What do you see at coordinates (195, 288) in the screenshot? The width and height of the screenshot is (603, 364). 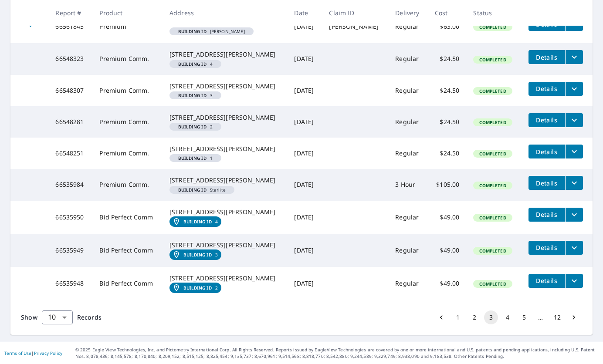 I see `a: Building ID2` at bounding box center [195, 288].